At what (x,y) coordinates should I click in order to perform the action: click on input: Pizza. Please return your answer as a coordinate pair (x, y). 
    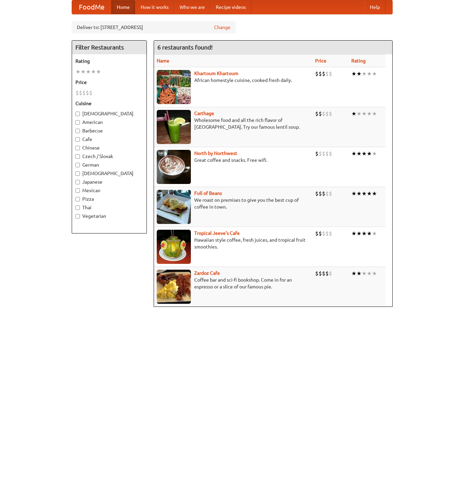
    Looking at the image, I should click on (78, 199).